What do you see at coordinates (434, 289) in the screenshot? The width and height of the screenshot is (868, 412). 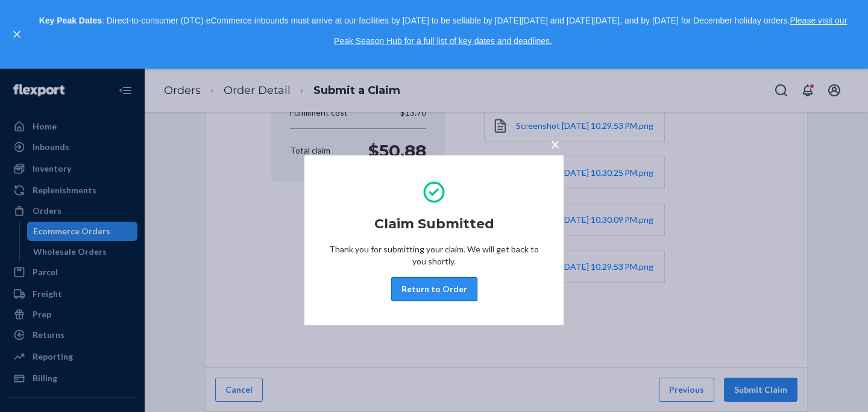 I see `button: Return to Order` at bounding box center [434, 289].